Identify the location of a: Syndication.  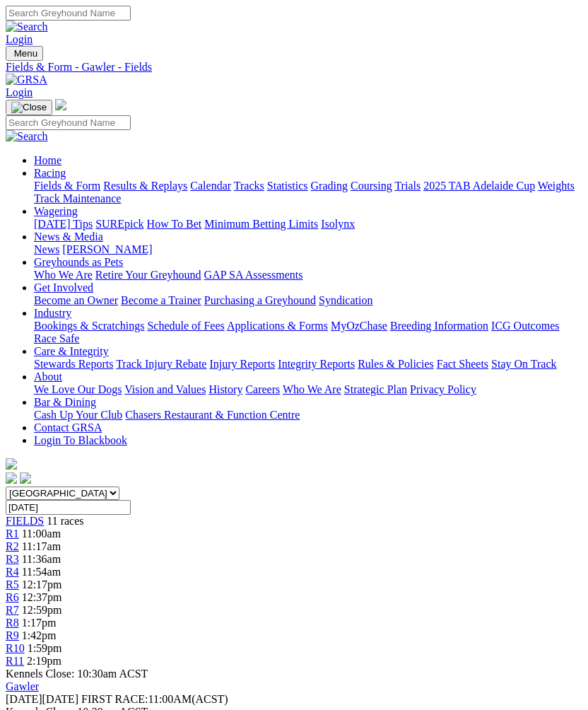
(346, 300).